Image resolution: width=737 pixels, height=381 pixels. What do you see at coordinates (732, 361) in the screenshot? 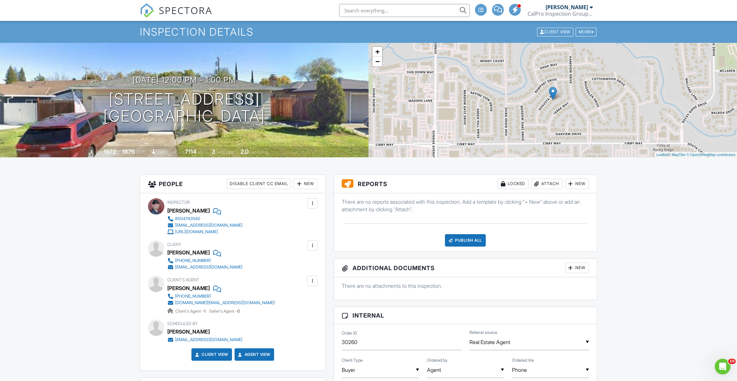
I see `span: 10` at bounding box center [732, 361].